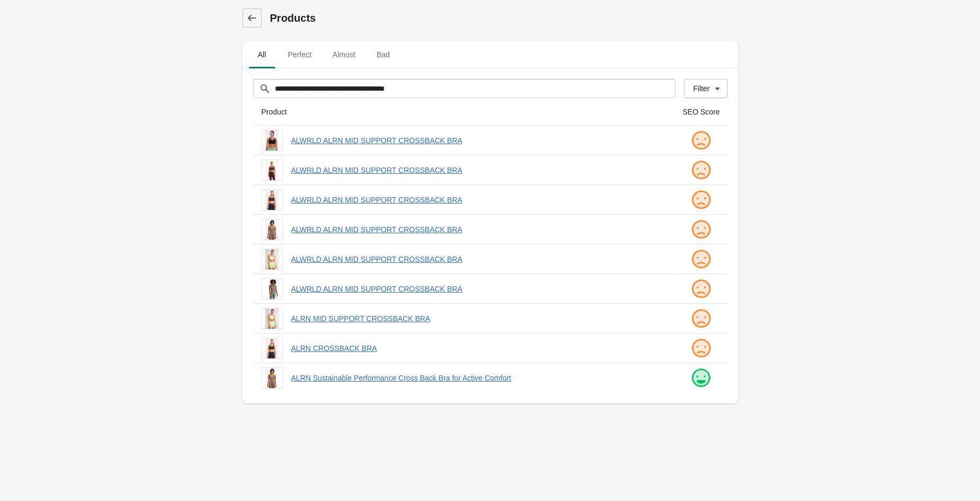 This screenshot has width=980, height=501. What do you see at coordinates (344, 55) in the screenshot?
I see `button: Almost` at bounding box center [344, 55].